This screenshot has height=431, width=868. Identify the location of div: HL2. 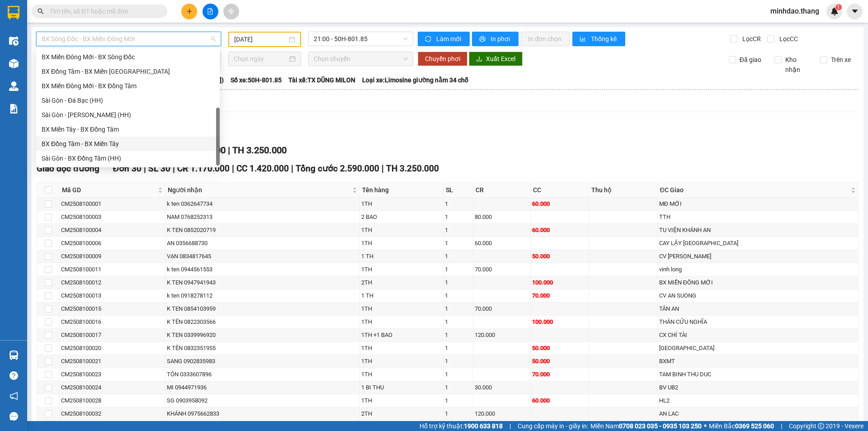
(757, 401).